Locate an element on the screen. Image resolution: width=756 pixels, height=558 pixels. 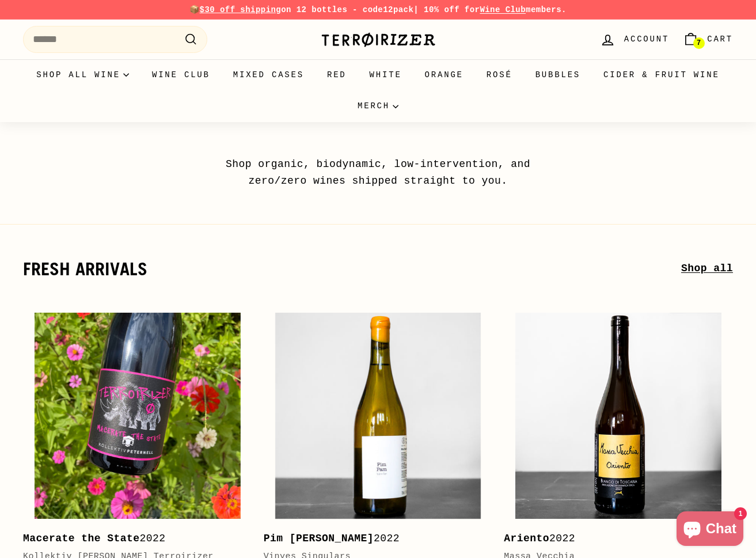
a: Cart is located at coordinates (707, 39).